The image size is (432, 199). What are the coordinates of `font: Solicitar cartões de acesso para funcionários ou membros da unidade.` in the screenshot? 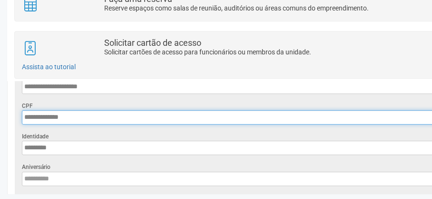 It's located at (208, 52).